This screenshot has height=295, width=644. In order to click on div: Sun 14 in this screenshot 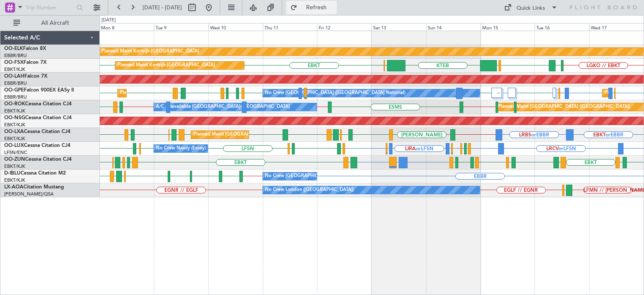, I will do `click(453, 27)`.